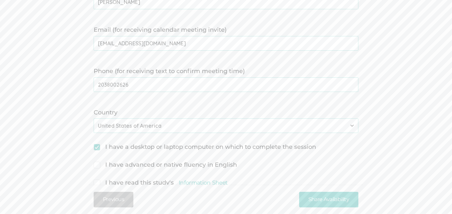  What do you see at coordinates (114, 200) in the screenshot?
I see `button: Previous` at bounding box center [114, 200].